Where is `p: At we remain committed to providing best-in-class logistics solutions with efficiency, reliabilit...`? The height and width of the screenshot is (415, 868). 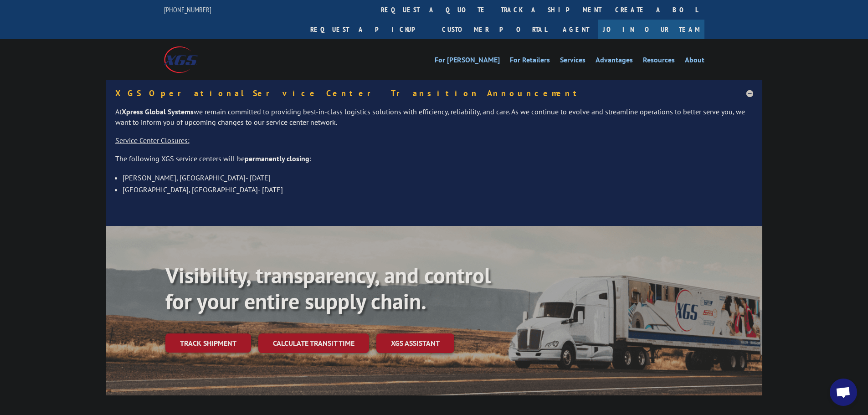
p: At we remain committed to providing best-in-class logistics solutions with efficiency, reliabilit... is located at coordinates (434, 121).